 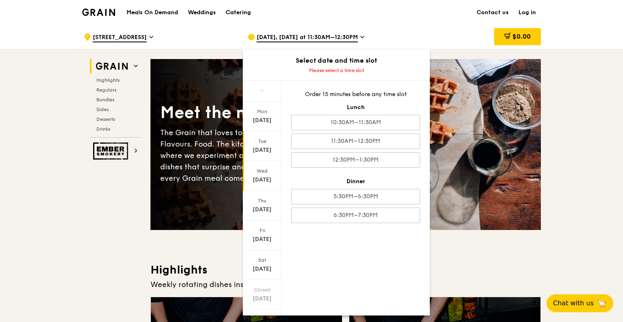 I want to click on div: Fri, so click(x=262, y=230).